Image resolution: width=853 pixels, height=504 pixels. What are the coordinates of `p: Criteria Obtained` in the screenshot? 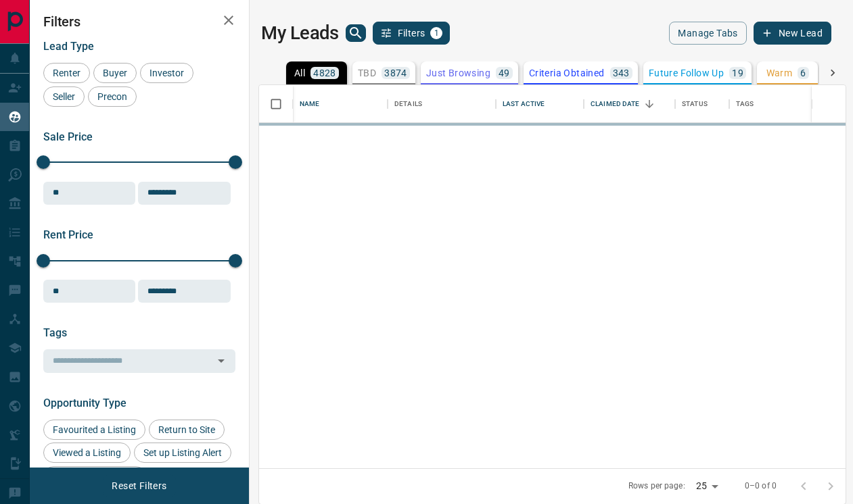 It's located at (566, 73).